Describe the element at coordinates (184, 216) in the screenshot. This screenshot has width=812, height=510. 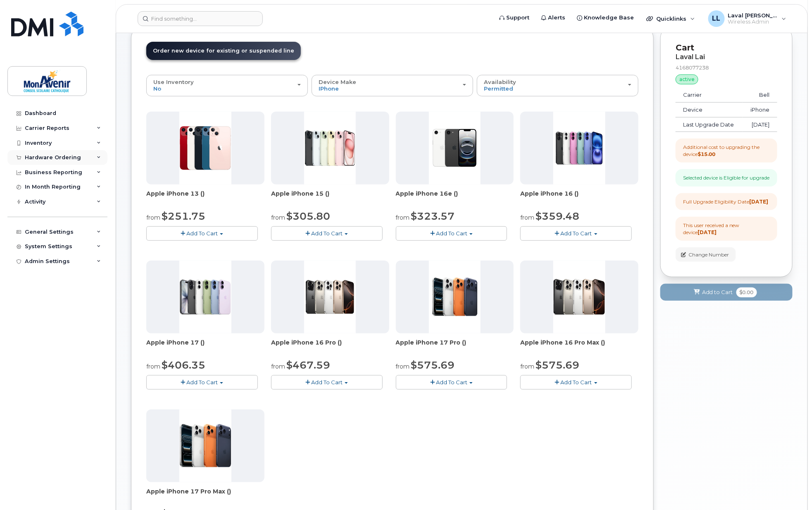
I see `span: $251.75` at that location.